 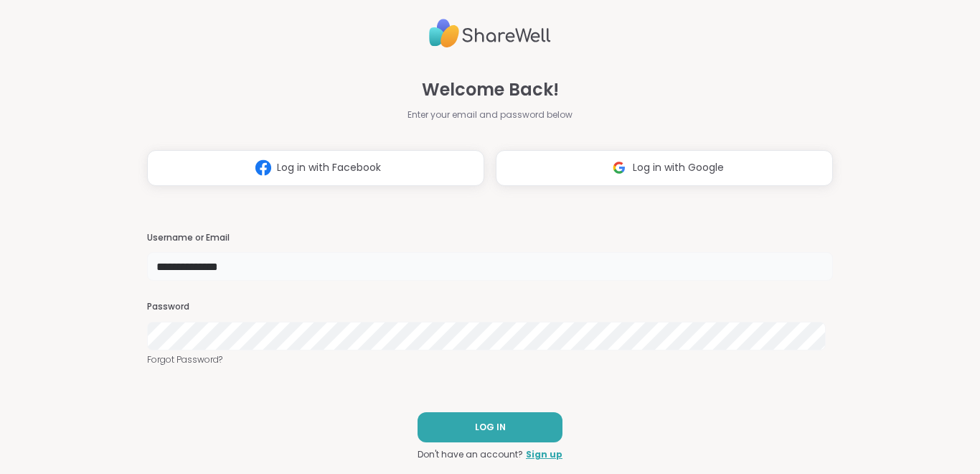 I want to click on span: Log in with Google, so click(x=678, y=167).